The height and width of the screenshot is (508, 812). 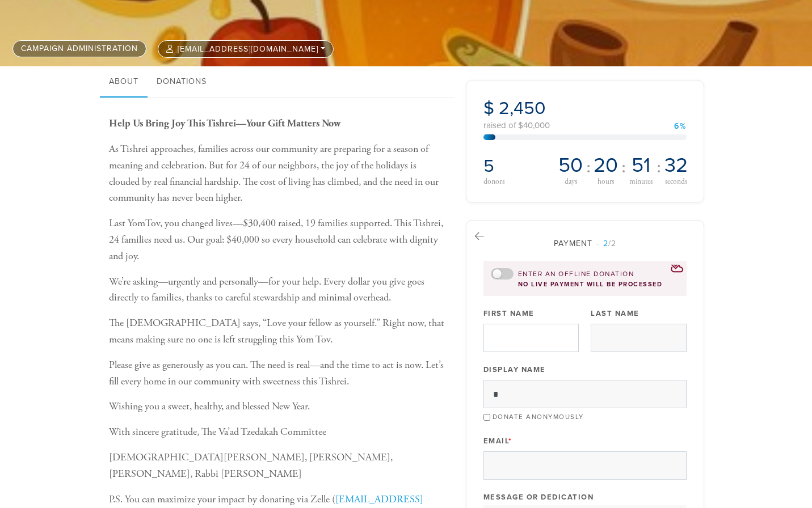 I want to click on span: seconds, so click(x=676, y=182).